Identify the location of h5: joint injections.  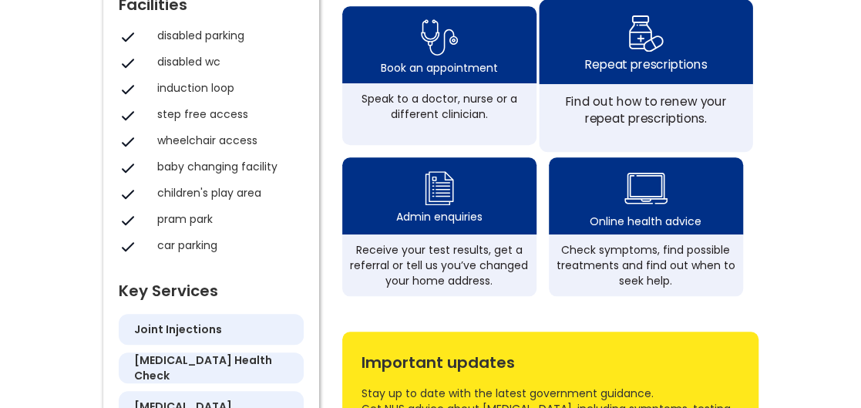
(178, 329).